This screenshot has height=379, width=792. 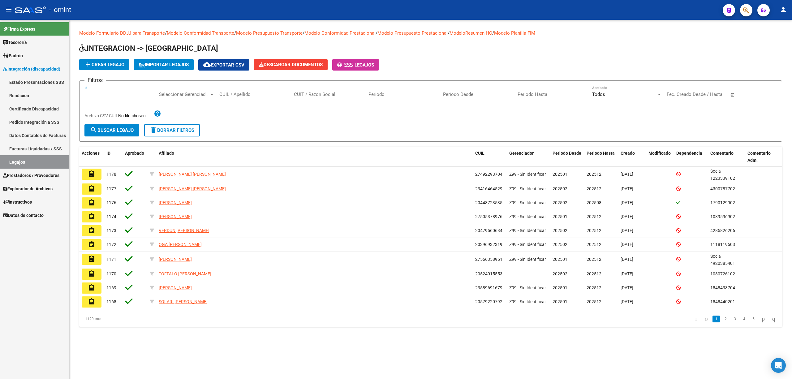 I want to click on span: 1848433704, so click(x=723, y=288).